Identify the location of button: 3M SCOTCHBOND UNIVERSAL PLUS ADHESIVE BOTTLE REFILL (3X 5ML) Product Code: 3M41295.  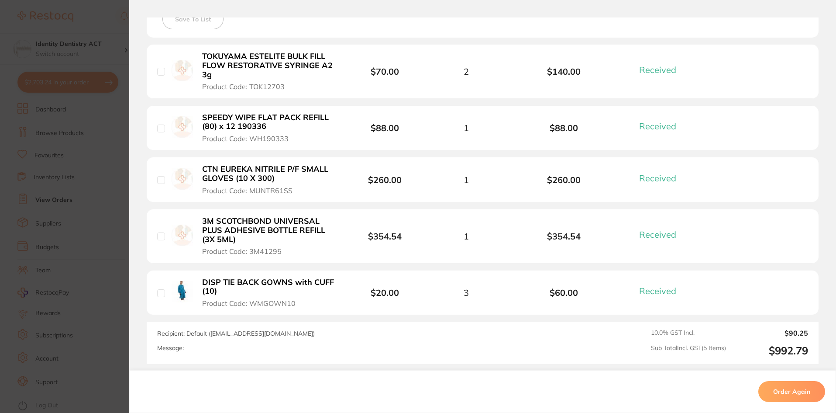
(269, 236).